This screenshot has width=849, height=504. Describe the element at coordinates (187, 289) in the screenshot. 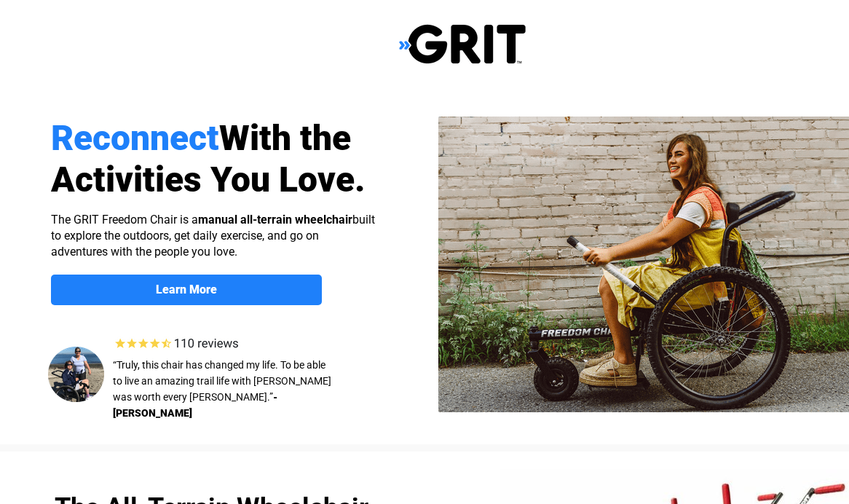

I see `strong: Learn More` at that location.